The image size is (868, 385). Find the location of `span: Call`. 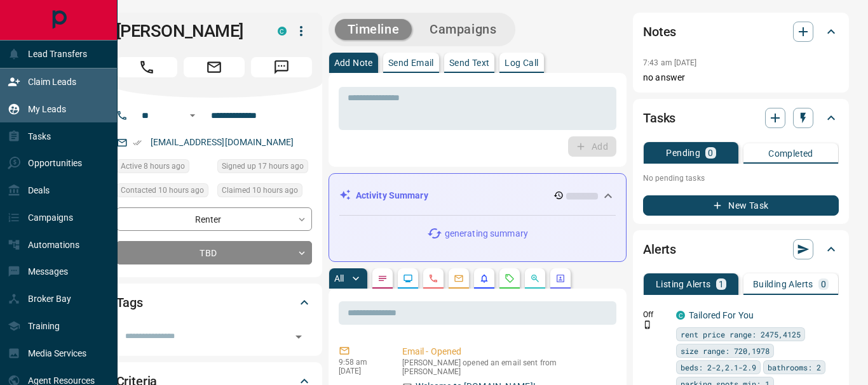

span: Call is located at coordinates (147, 68).